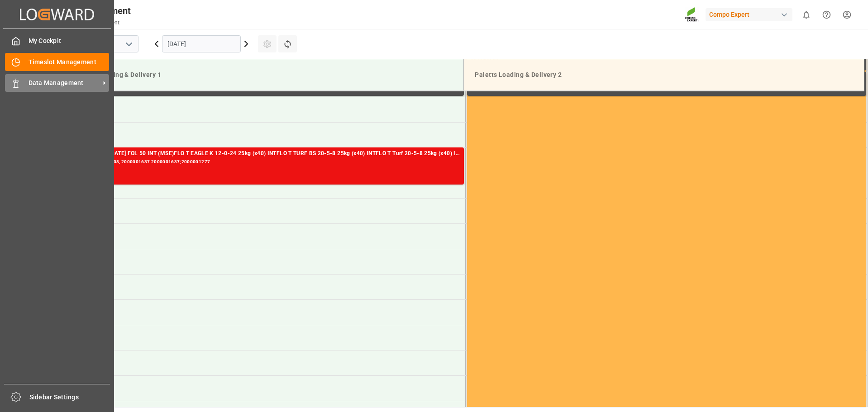 This screenshot has width=868, height=412. I want to click on div: Main ref : 6100002108, 2000001637 2000001637;2000001277, so click(264, 162).